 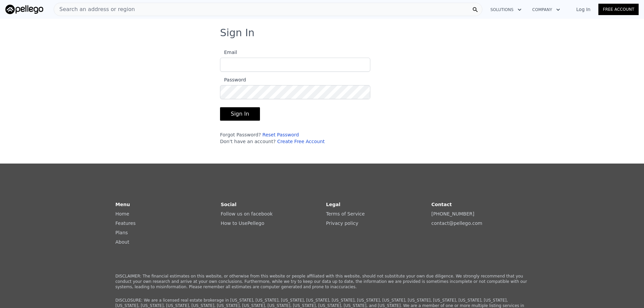 What do you see at coordinates (333, 205) in the screenshot?
I see `strong: Legal` at bounding box center [333, 205].